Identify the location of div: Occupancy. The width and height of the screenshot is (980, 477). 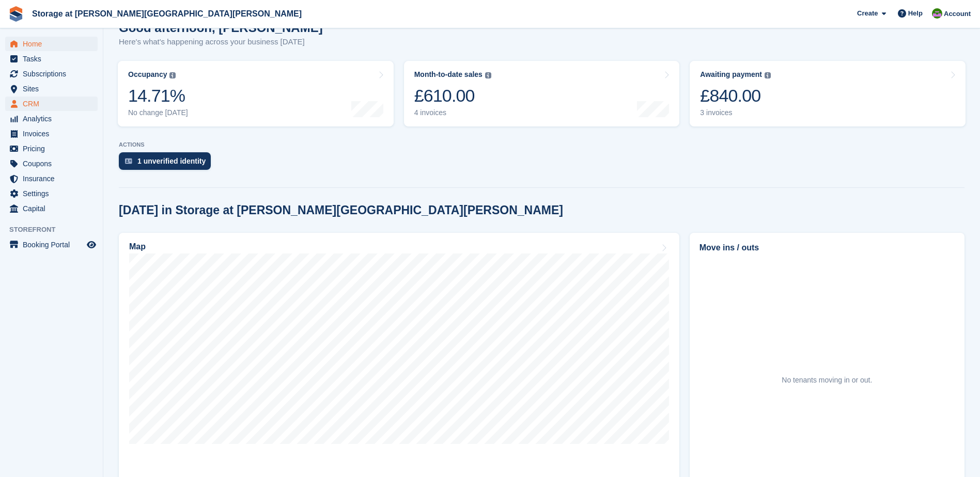
(147, 74).